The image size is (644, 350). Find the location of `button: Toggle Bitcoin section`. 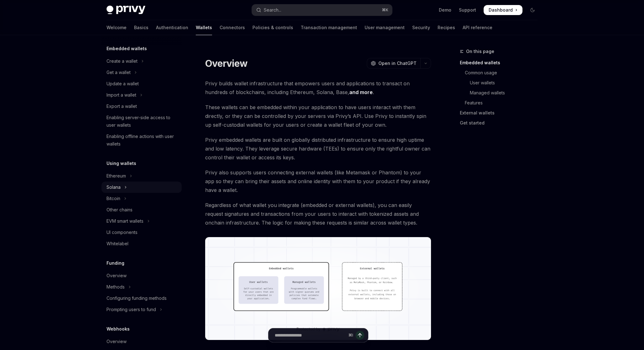

button: Toggle Bitcoin section is located at coordinates (142, 198).